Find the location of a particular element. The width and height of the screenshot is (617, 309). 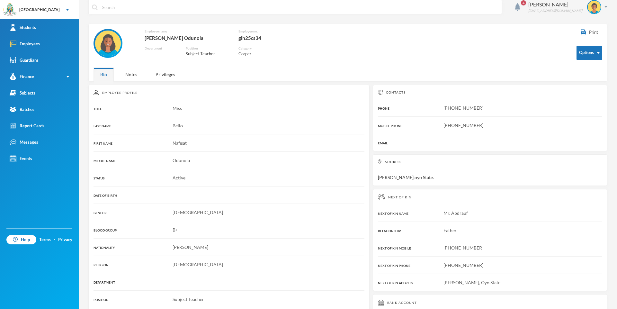

div: Address is located at coordinates (490, 162).